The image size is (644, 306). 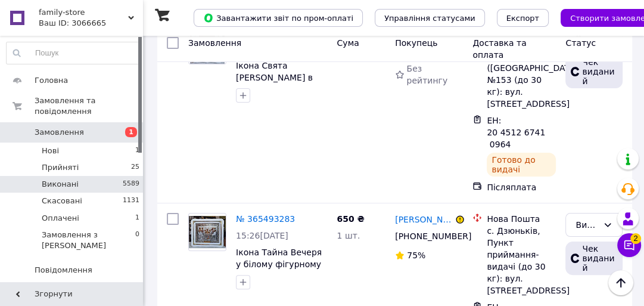 I want to click on span: Статус, so click(x=580, y=43).